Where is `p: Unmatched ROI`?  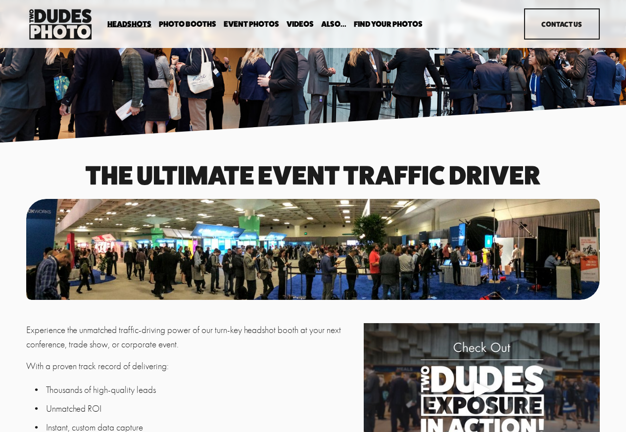 p: Unmatched ROI is located at coordinates (202, 409).